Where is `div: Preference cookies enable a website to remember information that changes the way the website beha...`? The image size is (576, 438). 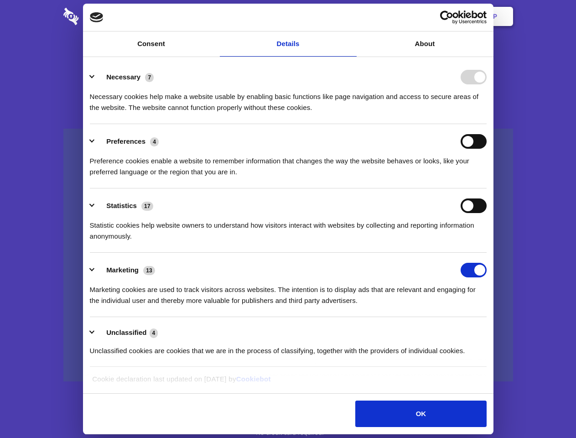 div: Preference cookies enable a website to remember information that changes the way the website beha... is located at coordinates (288, 163).